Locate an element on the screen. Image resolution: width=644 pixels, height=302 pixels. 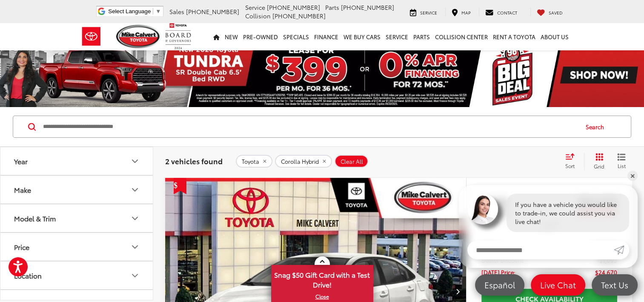
button: Model & TrimModel & Trim is located at coordinates (77, 218).